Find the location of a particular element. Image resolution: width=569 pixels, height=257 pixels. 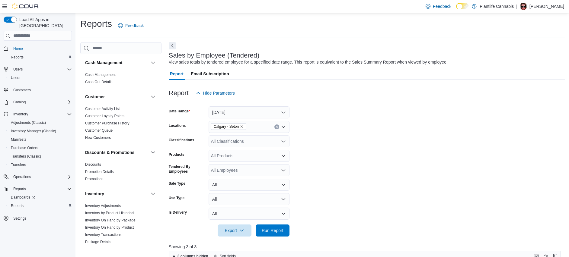

div: Sasha Iemelianenko is located at coordinates (523, 6).